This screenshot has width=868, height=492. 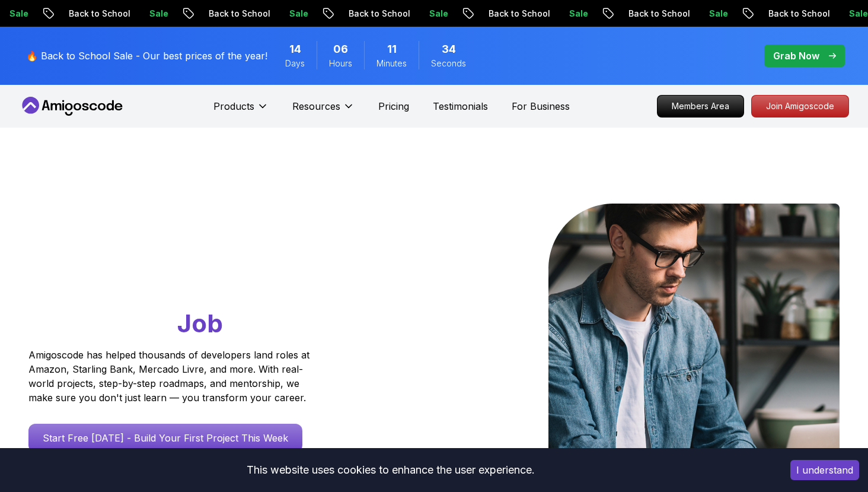 What do you see at coordinates (448, 63) in the screenshot?
I see `span: Seconds` at bounding box center [448, 63].